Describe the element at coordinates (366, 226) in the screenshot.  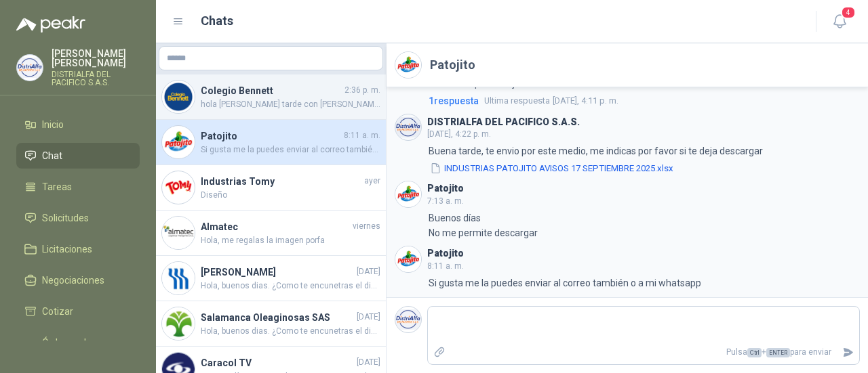
I see `span: viernes` at that location.